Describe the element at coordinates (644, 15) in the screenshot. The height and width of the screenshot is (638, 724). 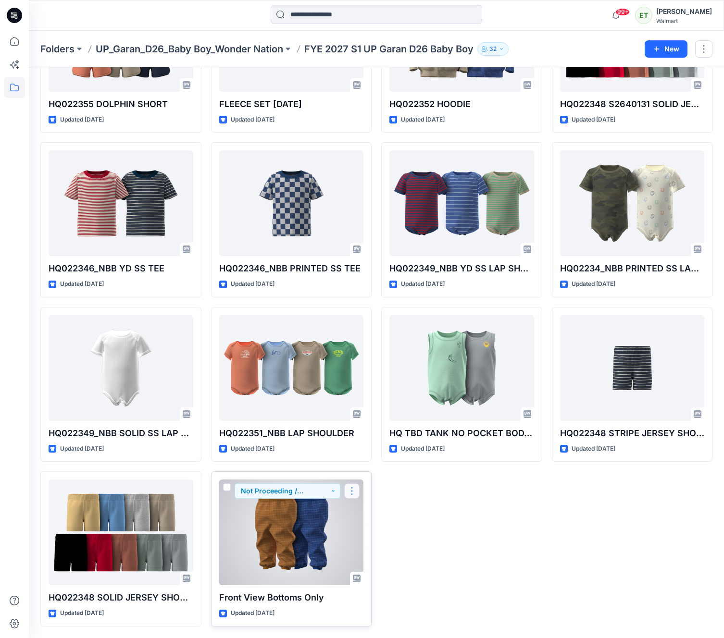
I see `div: ET` at that location.